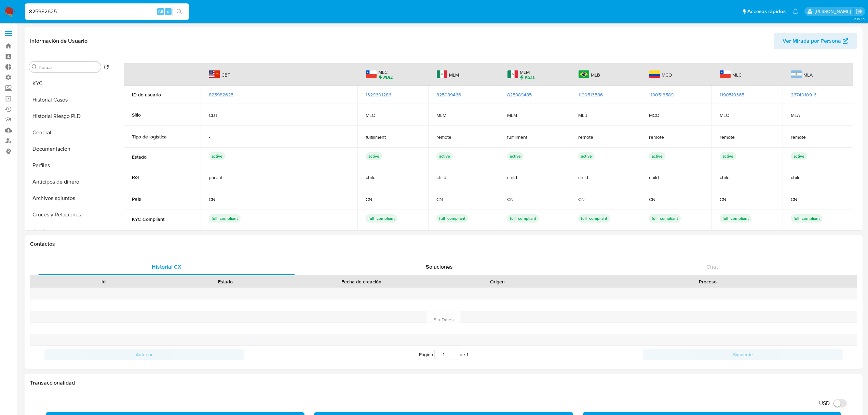 The image size is (868, 415). What do you see at coordinates (444, 244) in the screenshot?
I see `h1: Contactos` at bounding box center [444, 244].